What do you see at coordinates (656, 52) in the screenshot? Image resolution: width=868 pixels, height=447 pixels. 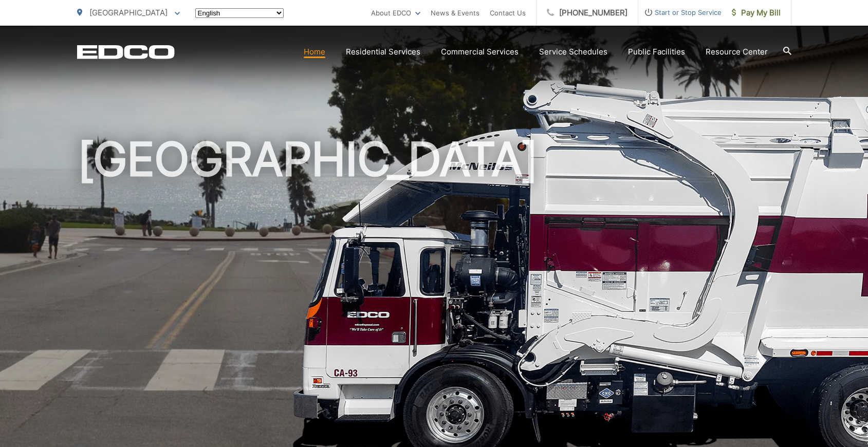 I see `a: Public Facilities` at bounding box center [656, 52].